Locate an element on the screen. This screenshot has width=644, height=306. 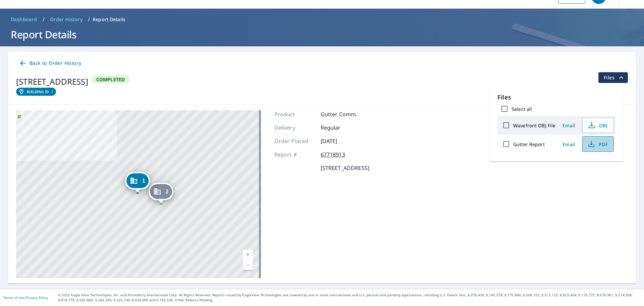
a: Current Level 17, Zoom Out is located at coordinates (248, 265).